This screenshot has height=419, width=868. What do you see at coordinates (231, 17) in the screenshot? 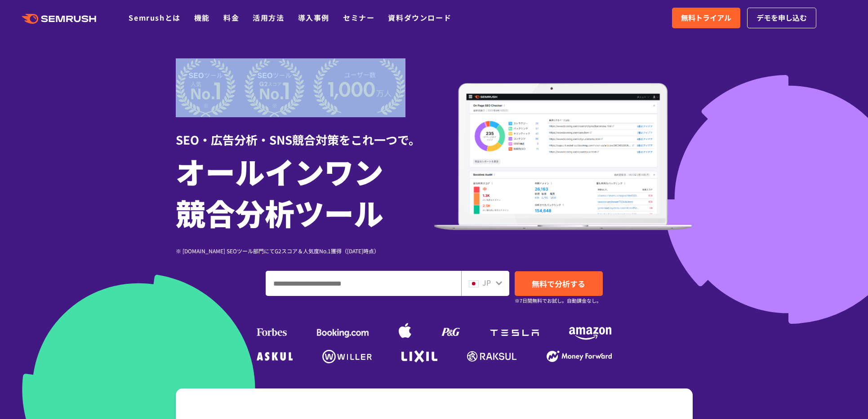
I see `a: 料金` at bounding box center [231, 17].